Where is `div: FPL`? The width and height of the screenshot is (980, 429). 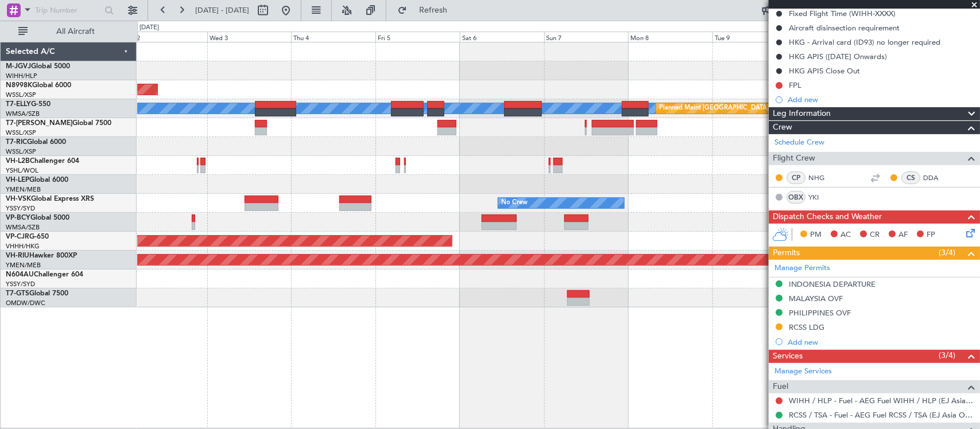
div: FPL is located at coordinates (795, 85).